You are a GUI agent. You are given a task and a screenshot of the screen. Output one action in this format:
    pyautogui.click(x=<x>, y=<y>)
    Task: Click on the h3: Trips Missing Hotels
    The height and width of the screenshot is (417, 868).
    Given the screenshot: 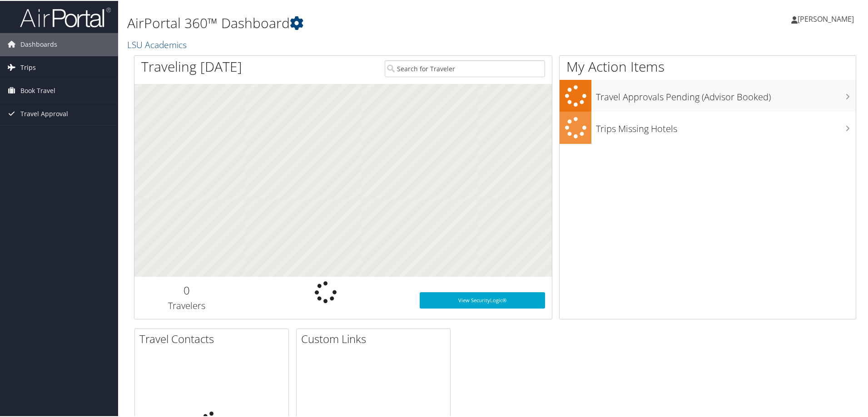 What is the action you would take?
    pyautogui.click(x=726, y=126)
    